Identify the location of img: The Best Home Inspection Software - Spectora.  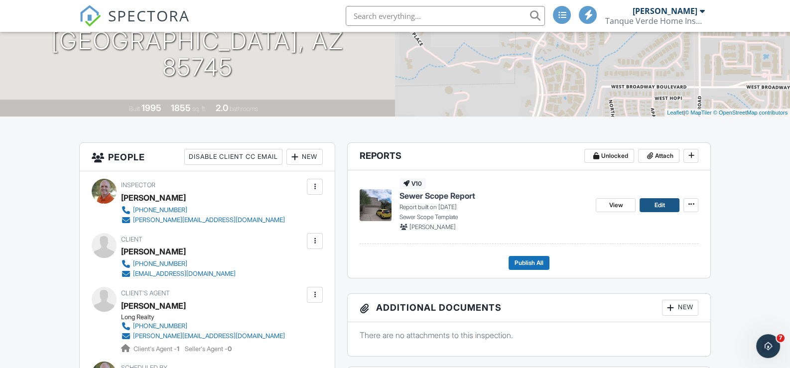
(90, 16).